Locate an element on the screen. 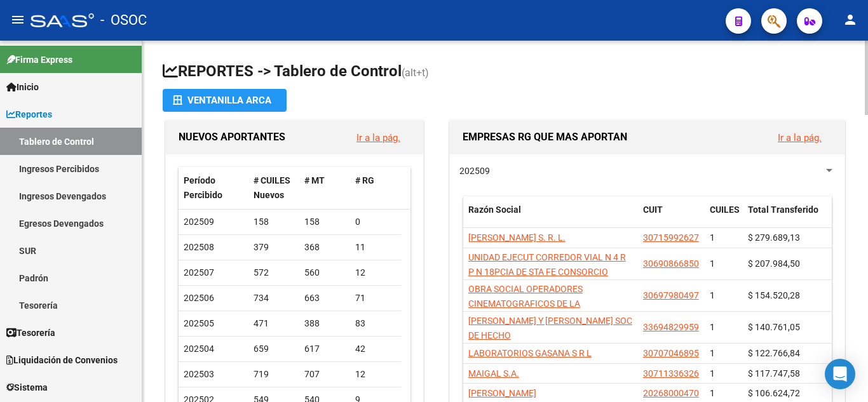  div: 617 is located at coordinates (325, 349).